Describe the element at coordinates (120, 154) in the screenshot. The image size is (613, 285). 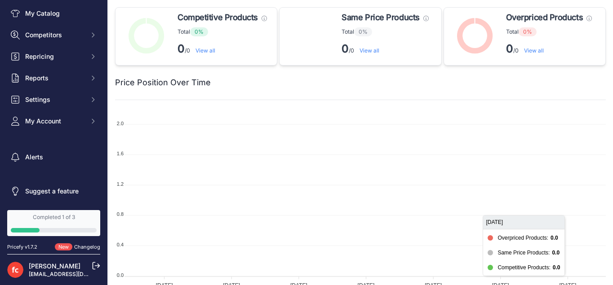
I see `tspan: 1.6` at that location.